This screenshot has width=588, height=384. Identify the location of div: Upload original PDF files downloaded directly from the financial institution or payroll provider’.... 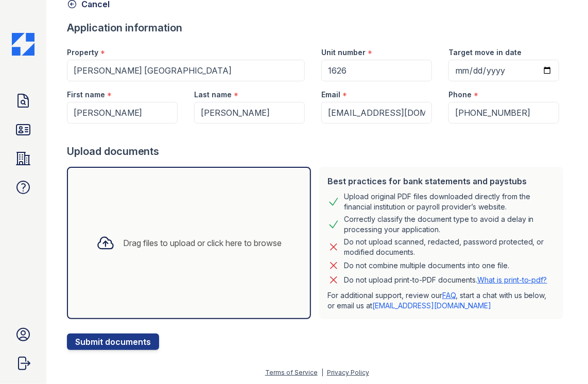
(450, 202).